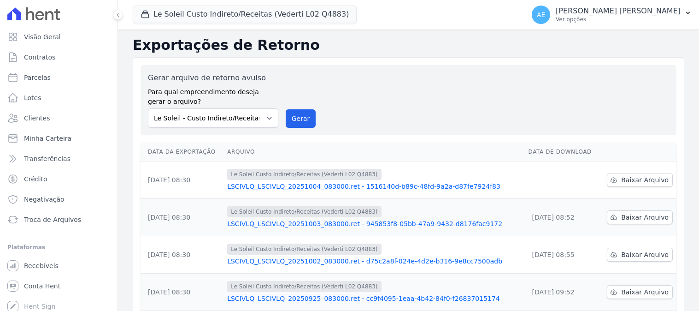 This screenshot has width=699, height=311. I want to click on a: Negativação, so click(59, 199).